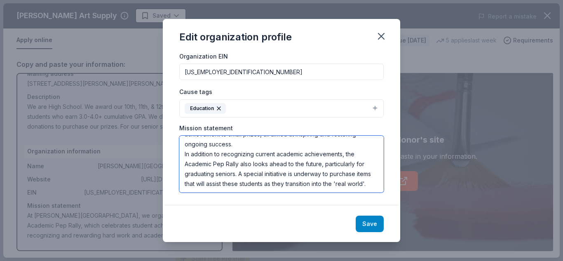 The height and width of the screenshot is (261, 563). What do you see at coordinates (204, 57) in the screenshot?
I see `label: Organization EIN` at bounding box center [204, 57].